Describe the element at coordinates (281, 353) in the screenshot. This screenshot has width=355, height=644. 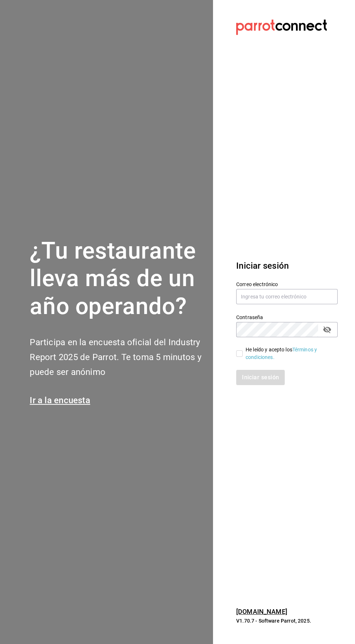
I see `font: Términos y condiciones.` at that location.